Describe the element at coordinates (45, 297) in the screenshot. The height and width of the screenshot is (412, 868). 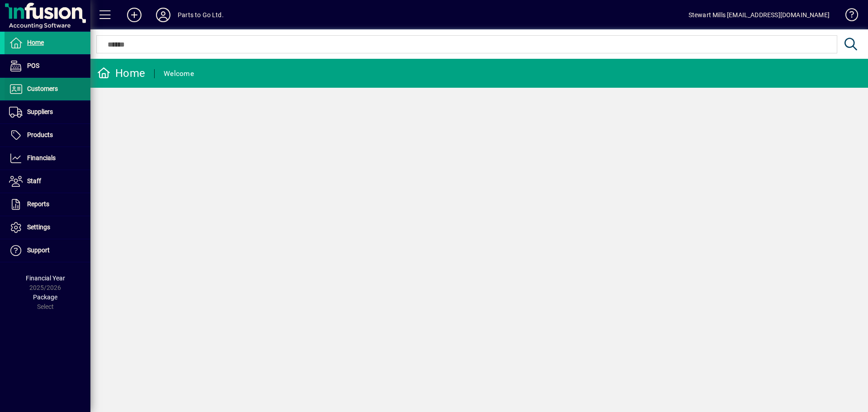
I see `span: Package` at that location.